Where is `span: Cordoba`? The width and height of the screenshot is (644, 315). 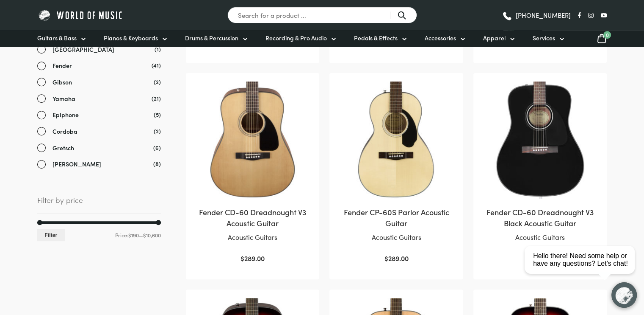 span: Cordoba is located at coordinates (65, 131).